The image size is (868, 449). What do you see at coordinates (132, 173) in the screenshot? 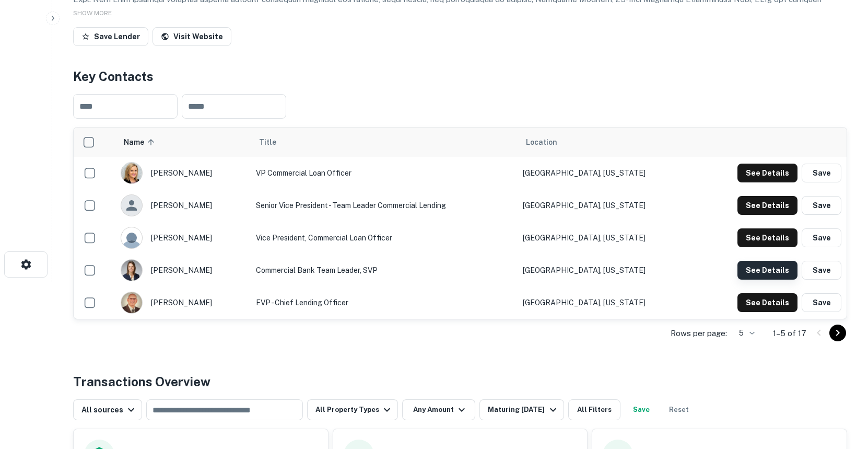
I see `img: 1568131977390` at bounding box center [132, 173].